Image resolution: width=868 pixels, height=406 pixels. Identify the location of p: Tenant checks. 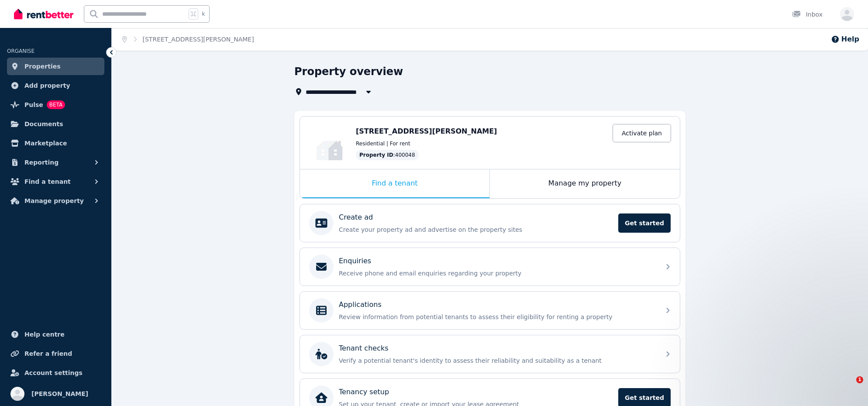
(363, 349).